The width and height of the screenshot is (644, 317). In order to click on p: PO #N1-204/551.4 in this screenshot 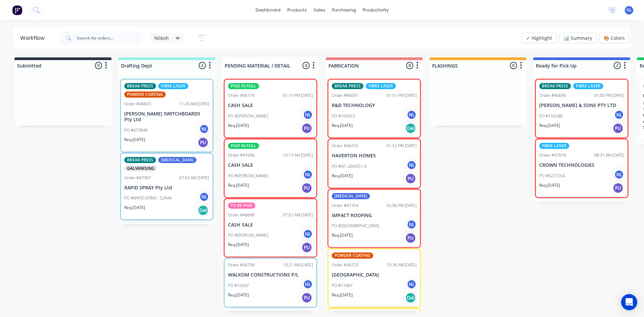, I will do `click(349, 166)`.